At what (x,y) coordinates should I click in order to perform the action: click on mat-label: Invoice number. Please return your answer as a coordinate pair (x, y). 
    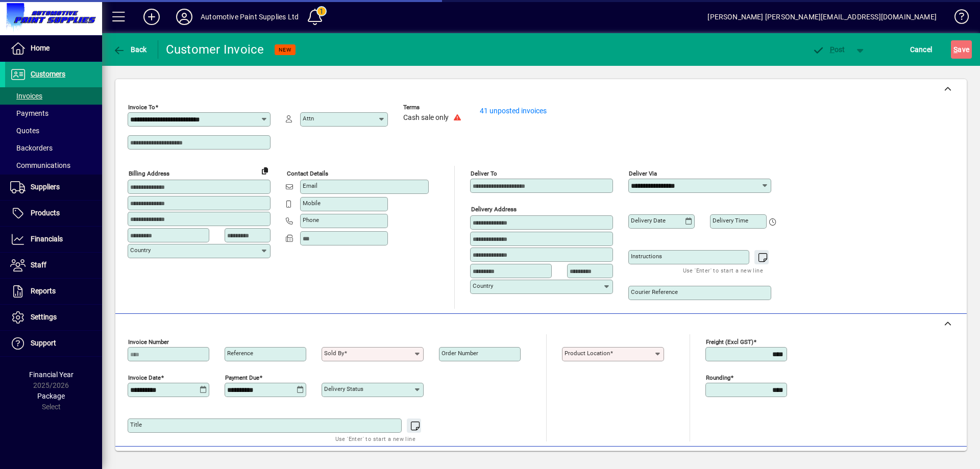
    Looking at the image, I should click on (149, 342).